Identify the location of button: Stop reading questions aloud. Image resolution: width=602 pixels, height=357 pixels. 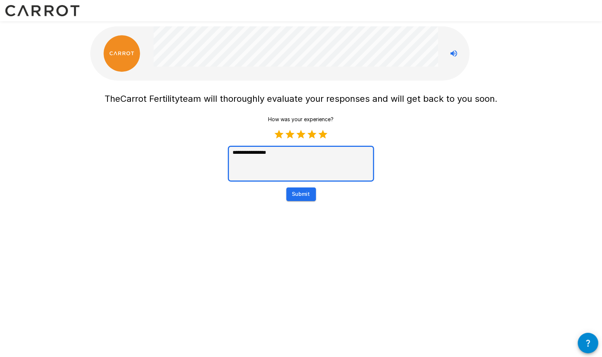
(454, 53).